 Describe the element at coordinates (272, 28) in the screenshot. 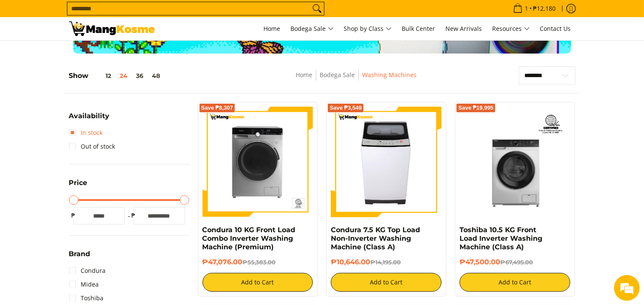

I see `span: Home` at that location.